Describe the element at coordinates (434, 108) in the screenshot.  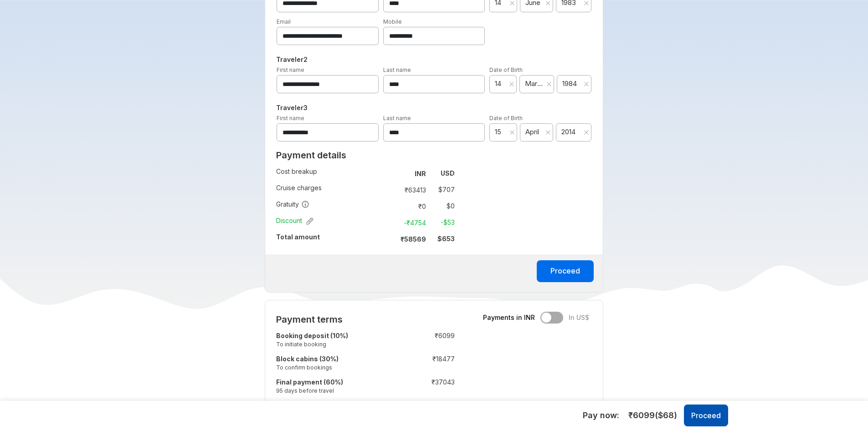
I see `h5: Traveler 3` at that location.